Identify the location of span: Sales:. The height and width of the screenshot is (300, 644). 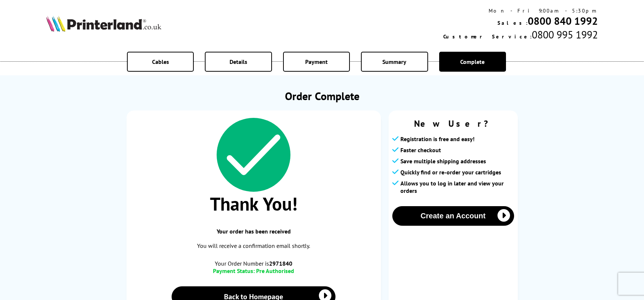
(513, 23).